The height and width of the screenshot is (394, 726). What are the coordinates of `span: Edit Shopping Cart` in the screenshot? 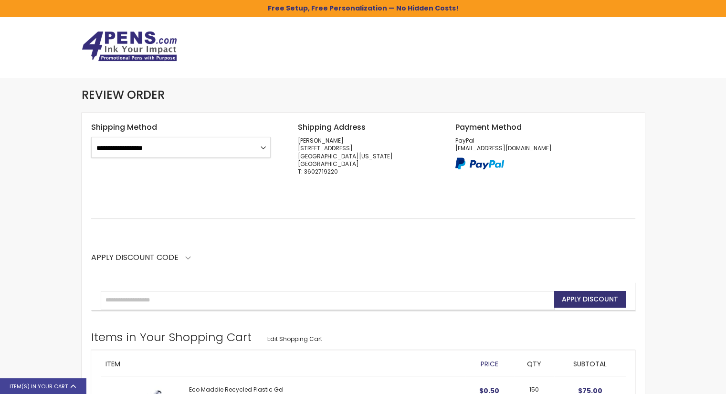 It's located at (295, 339).